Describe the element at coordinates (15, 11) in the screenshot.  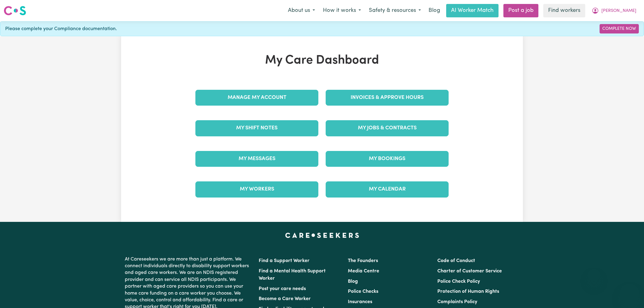
I see `a: Careseekers logo` at that location.